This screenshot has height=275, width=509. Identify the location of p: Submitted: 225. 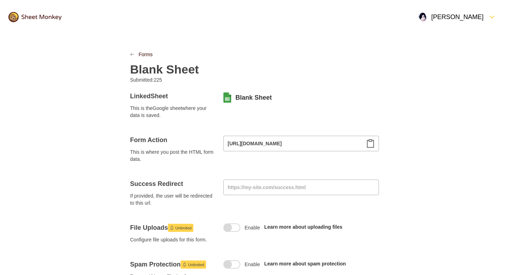
(190, 80).